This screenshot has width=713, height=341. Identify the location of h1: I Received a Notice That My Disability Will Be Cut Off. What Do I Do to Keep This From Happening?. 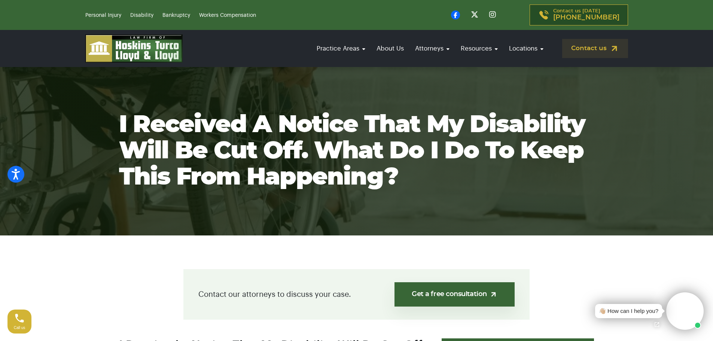
(357, 151).